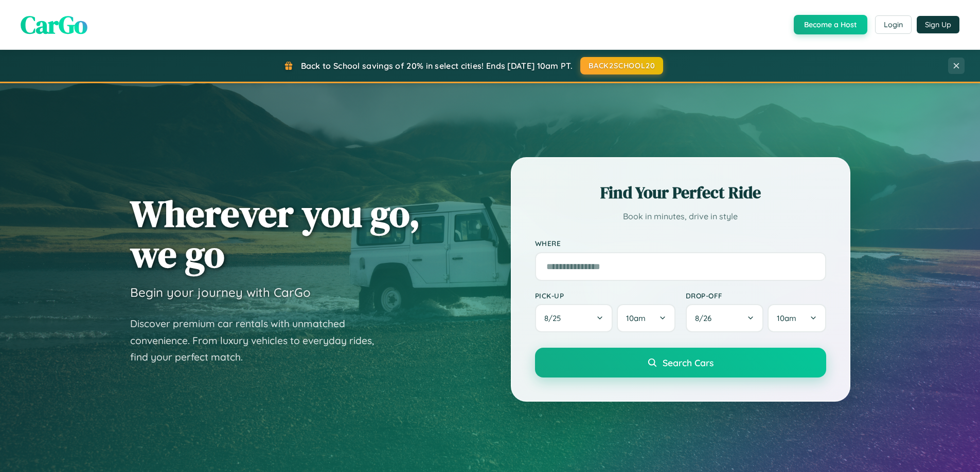  I want to click on label: Pick-up, so click(605, 295).